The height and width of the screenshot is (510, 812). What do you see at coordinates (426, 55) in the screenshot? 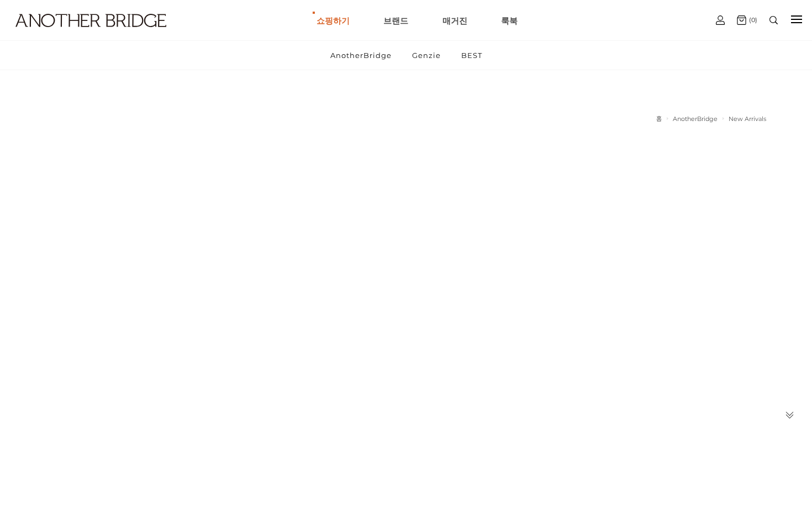
I see `a: Genzie` at bounding box center [426, 55].